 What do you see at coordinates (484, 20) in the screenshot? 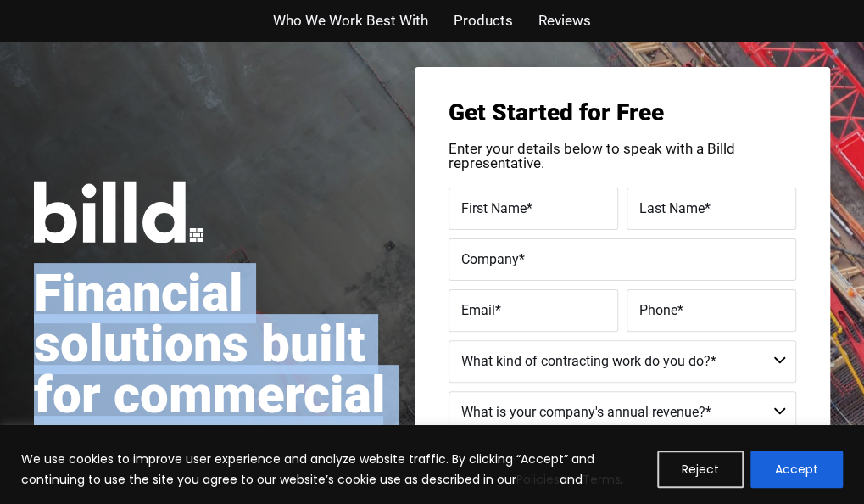
I see `span: Products` at bounding box center [484, 20].